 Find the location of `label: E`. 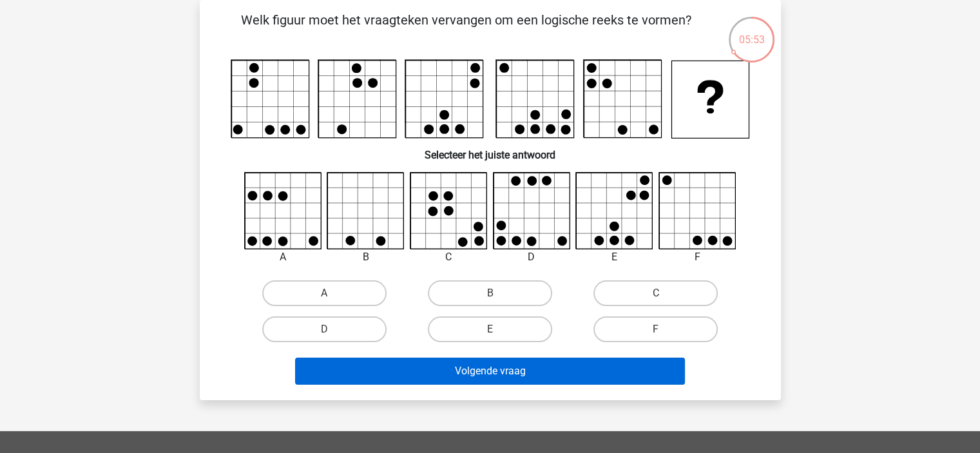

label: E is located at coordinates (489, 330).